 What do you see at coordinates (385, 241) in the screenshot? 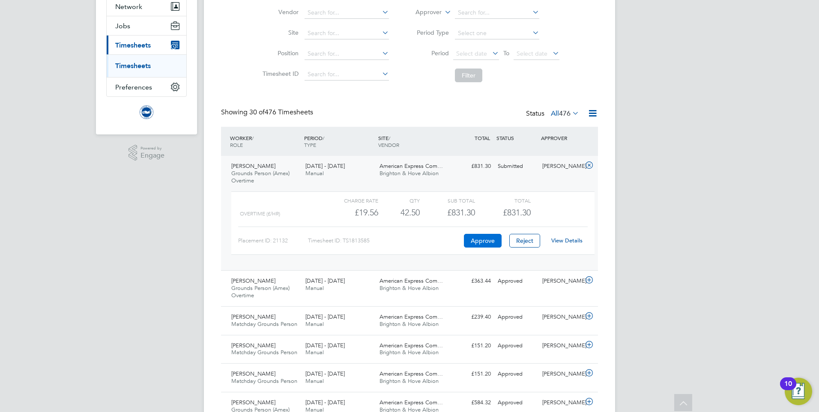
I see `div: Timesheet ID: TS1813585` at bounding box center [385, 241].